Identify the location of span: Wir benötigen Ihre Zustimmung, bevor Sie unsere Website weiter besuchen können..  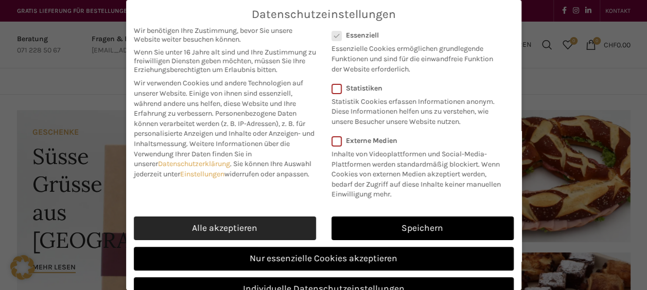
(225, 35).